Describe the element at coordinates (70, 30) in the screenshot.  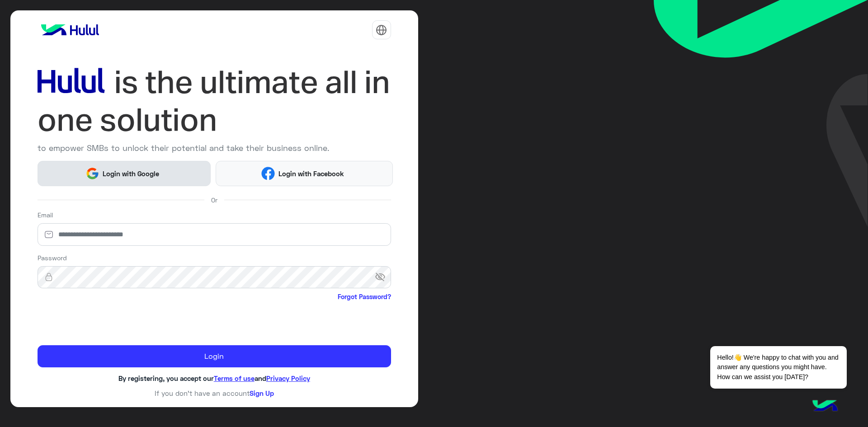
I see `img: logo` at that location.